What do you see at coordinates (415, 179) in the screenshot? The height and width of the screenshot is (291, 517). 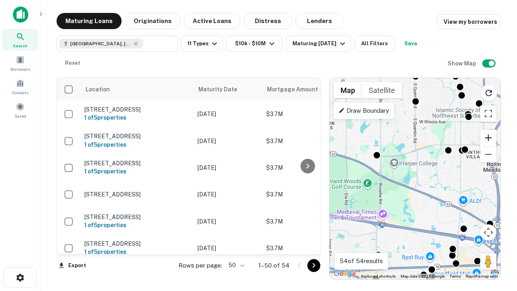 I see `div: 0 0` at bounding box center [415, 179].